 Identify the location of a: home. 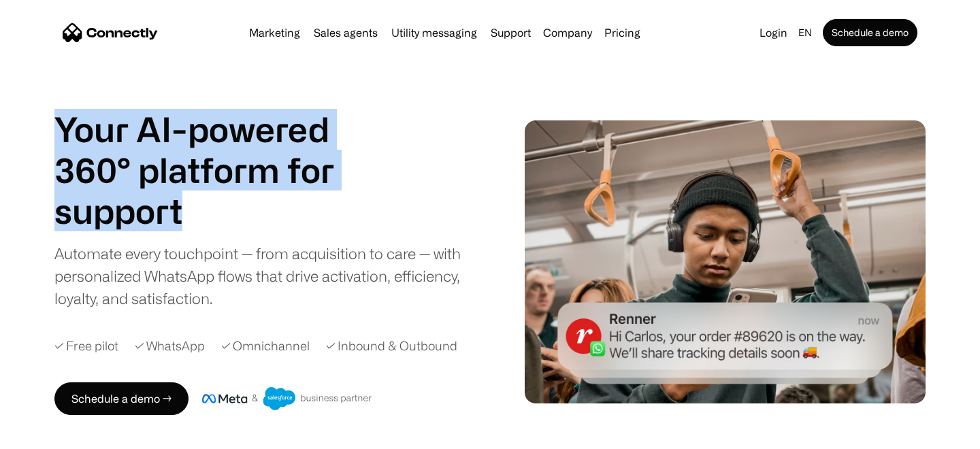
(110, 32).